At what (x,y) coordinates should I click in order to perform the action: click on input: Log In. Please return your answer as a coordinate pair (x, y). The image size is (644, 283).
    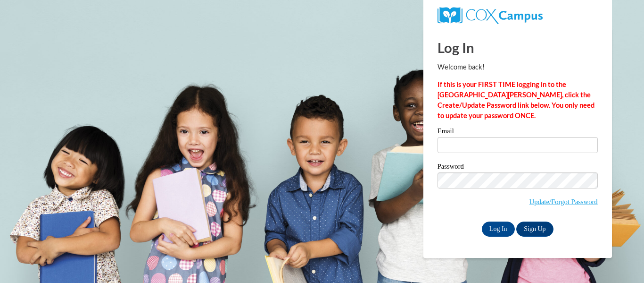
    Looking at the image, I should click on (498, 229).